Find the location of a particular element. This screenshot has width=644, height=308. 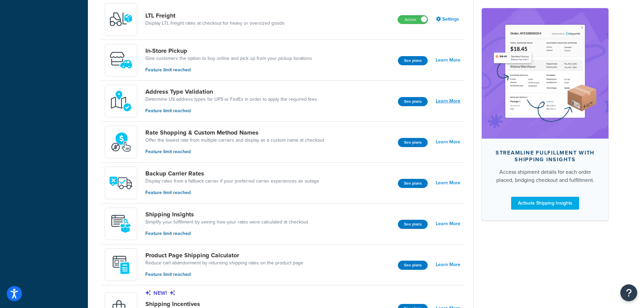

img: icon-duo-feat-rate-shopping-ecdd8bed.png is located at coordinates (121, 142).